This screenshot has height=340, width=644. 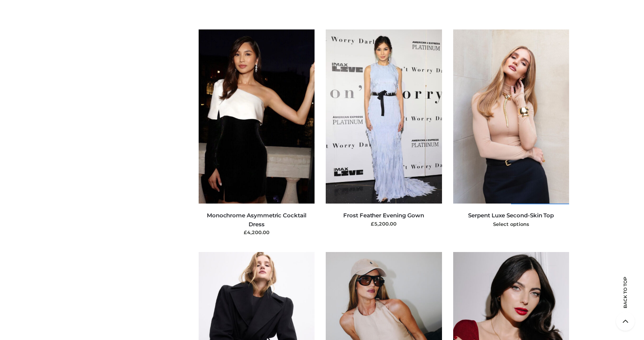 I want to click on a: Monochrome Asymmetric Cocktail Dress, so click(x=257, y=219).